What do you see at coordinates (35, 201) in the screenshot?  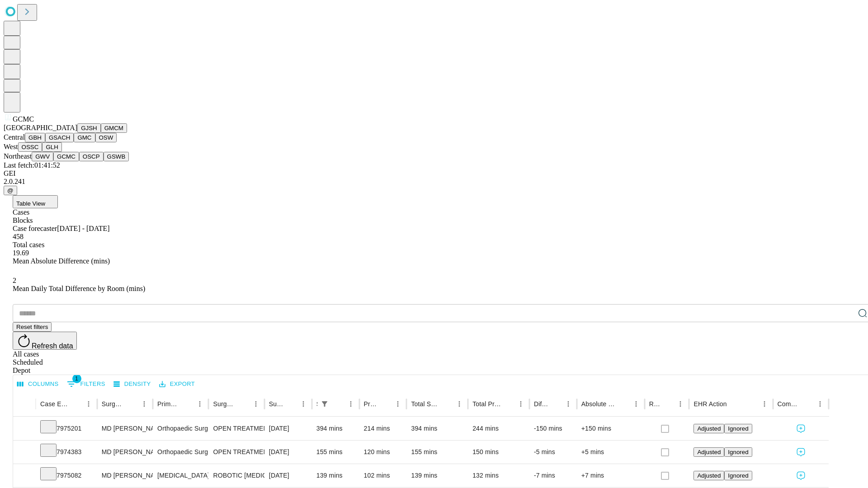 I see `button: Table View` at bounding box center [35, 201].